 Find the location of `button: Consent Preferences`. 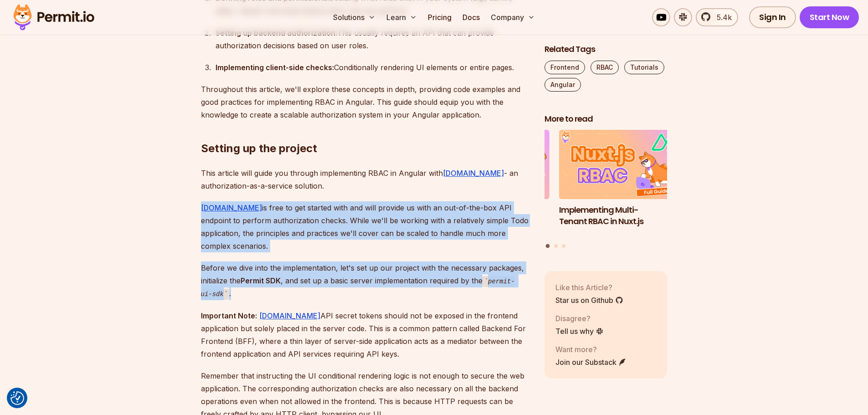

button: Consent Preferences is located at coordinates (18, 397).